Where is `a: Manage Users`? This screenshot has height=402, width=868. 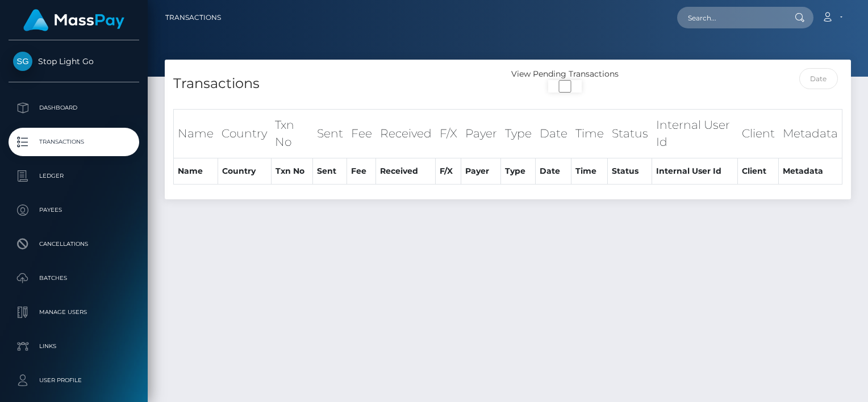
a: Manage Users is located at coordinates (74, 313).